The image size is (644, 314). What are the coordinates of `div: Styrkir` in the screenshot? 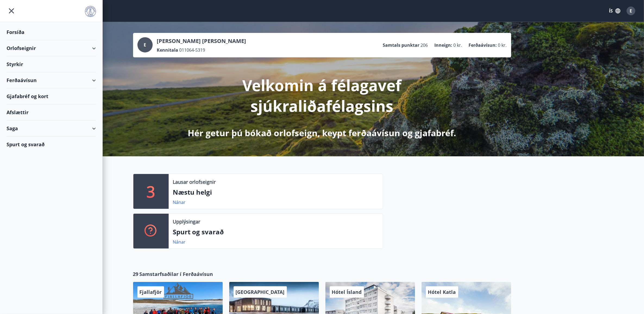 It's located at (51, 64).